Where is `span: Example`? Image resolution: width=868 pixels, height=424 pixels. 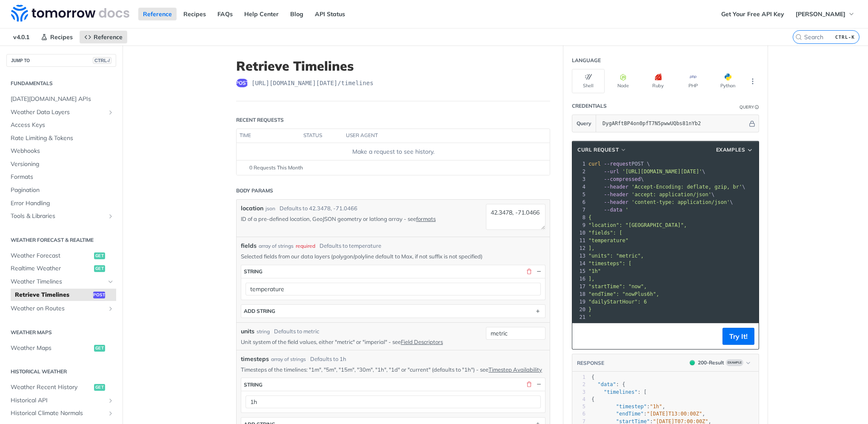
span: Example is located at coordinates (734, 362).